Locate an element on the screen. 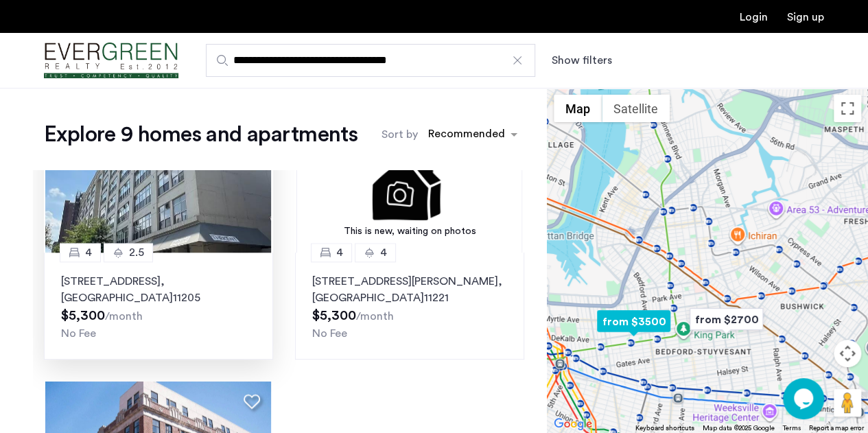  button: Show satellite imagery is located at coordinates (635, 109).